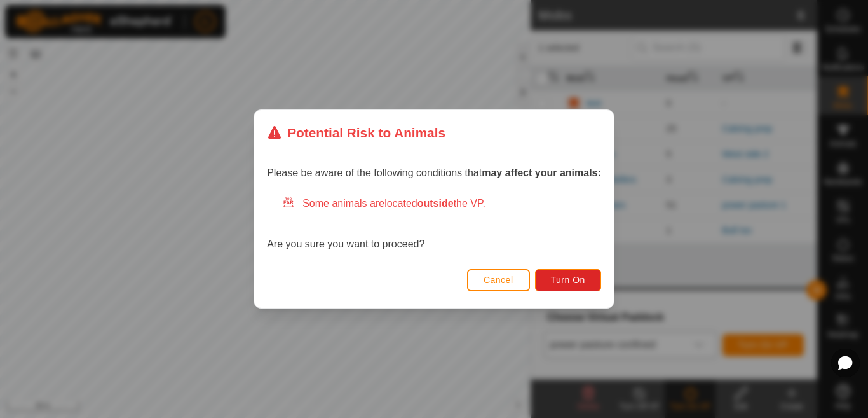 The image size is (868, 418). Describe the element at coordinates (568, 279) in the screenshot. I see `span: Turn On` at that location.